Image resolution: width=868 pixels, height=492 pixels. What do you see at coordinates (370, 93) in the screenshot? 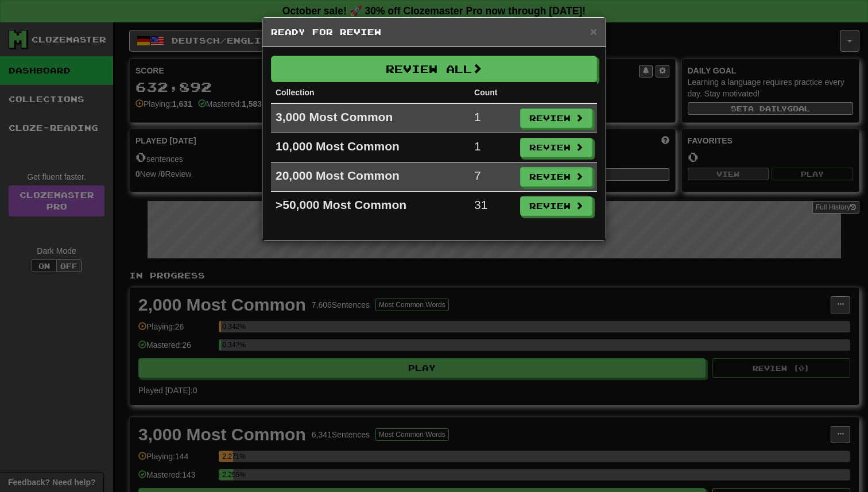
I see `th: Collection` at bounding box center [370, 93].